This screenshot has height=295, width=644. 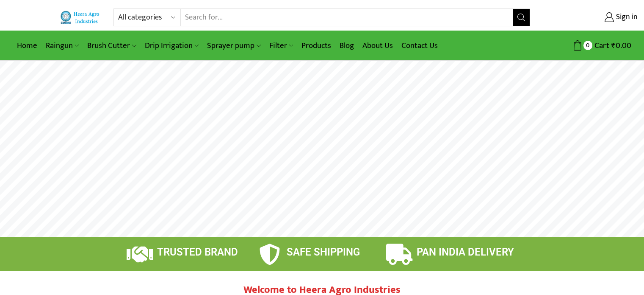 I want to click on a: About Us, so click(x=378, y=45).